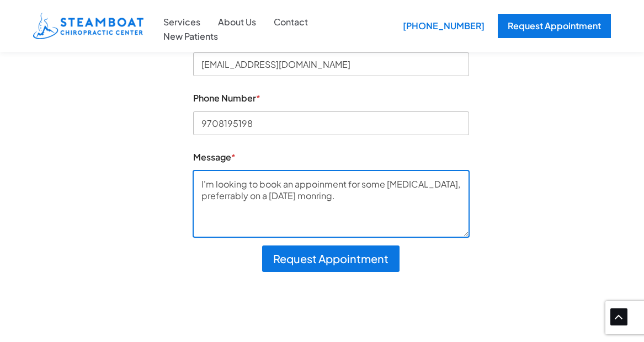 This screenshot has width=644, height=342. What do you see at coordinates (554, 26) in the screenshot?
I see `a: Request Appointment` at bounding box center [554, 26].